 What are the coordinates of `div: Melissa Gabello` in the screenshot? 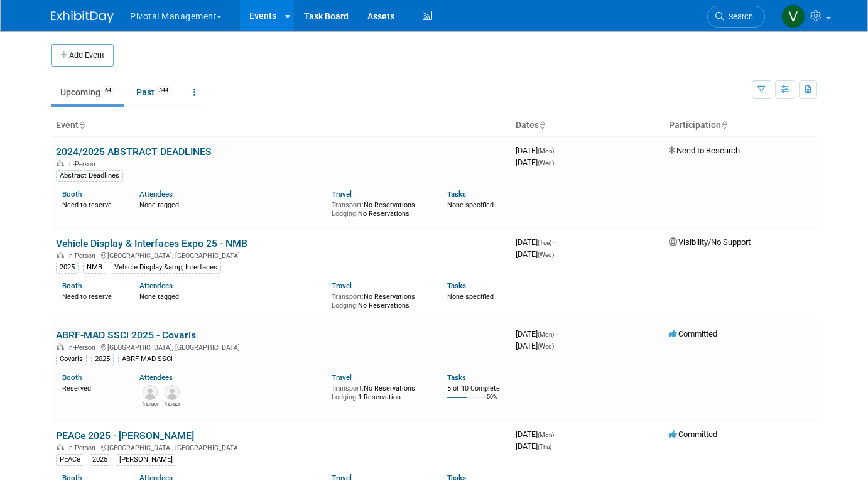 It's located at (150, 404).